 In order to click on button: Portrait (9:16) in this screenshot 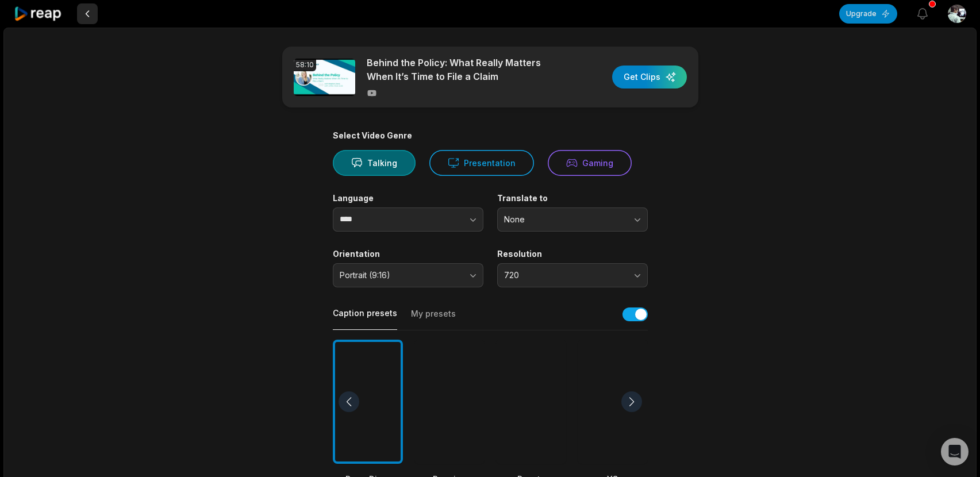, I will do `click(408, 276)`.